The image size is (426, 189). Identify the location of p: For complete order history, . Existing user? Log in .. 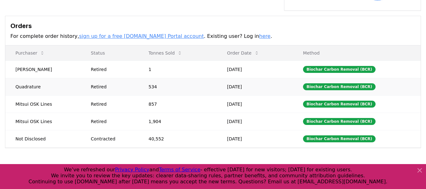
(213, 36).